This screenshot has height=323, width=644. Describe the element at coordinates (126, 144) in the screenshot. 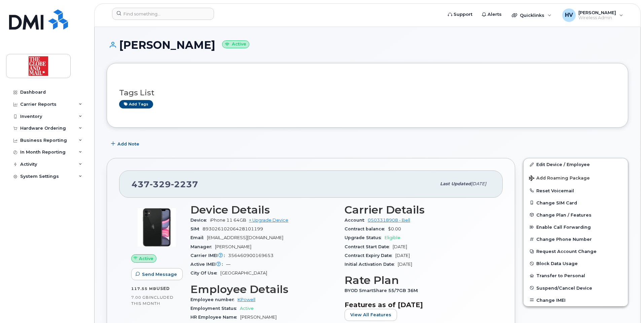

I see `button: Add Note` at that location.